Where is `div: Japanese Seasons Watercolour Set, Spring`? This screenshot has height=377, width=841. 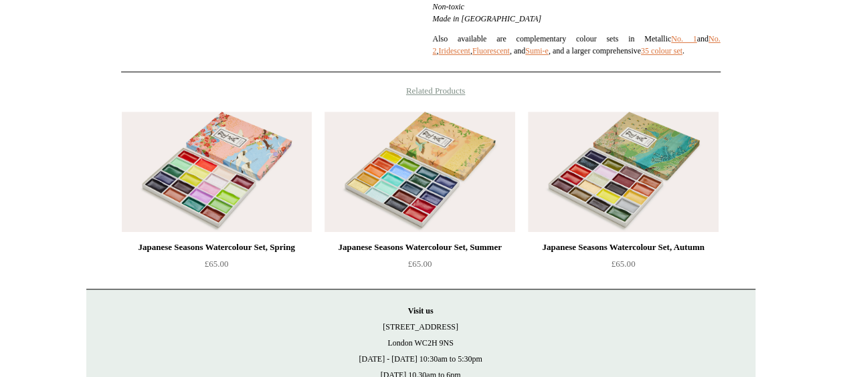 div: Japanese Seasons Watercolour Set, Spring is located at coordinates (217, 248).